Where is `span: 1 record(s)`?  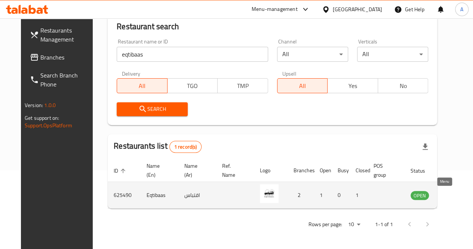 span: 1 record(s) is located at coordinates (185, 147).